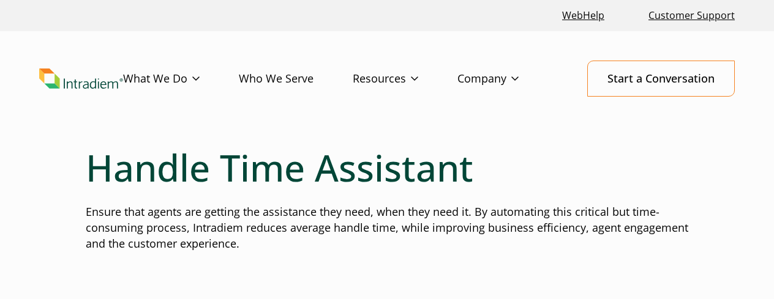 The width and height of the screenshot is (774, 299). What do you see at coordinates (583, 15) in the screenshot?
I see `a: Link opens in a new window` at bounding box center [583, 15].